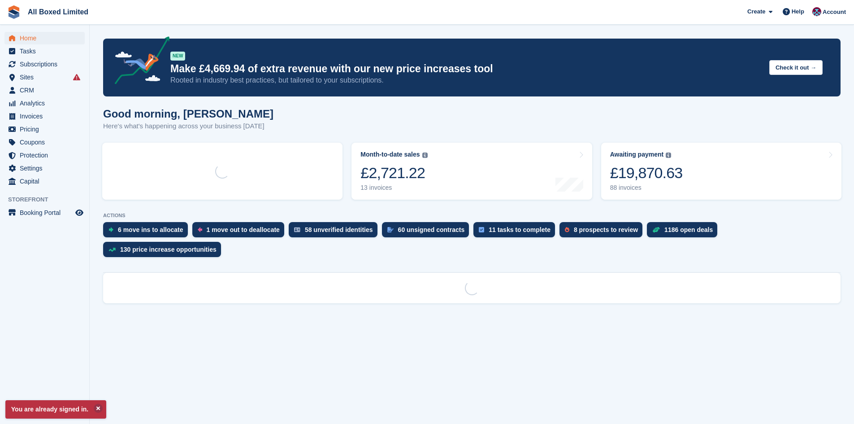  I want to click on div: £19,870.63, so click(647, 173).